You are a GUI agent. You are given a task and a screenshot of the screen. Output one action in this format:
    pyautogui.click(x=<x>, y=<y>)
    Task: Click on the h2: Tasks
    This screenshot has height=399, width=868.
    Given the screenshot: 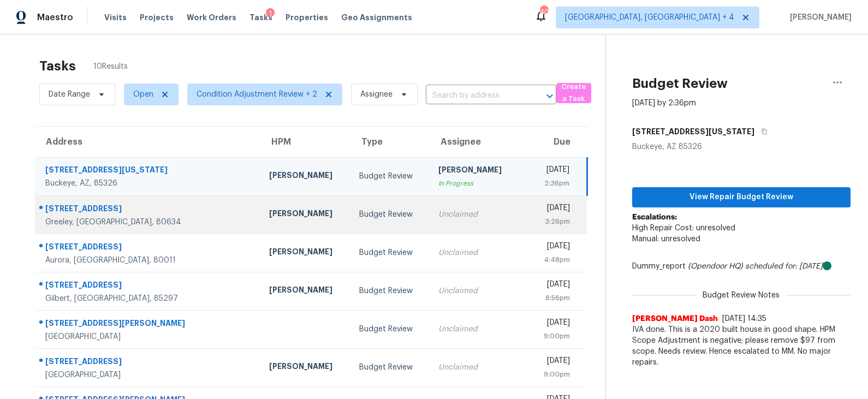 What is the action you would take?
    pyautogui.click(x=57, y=66)
    